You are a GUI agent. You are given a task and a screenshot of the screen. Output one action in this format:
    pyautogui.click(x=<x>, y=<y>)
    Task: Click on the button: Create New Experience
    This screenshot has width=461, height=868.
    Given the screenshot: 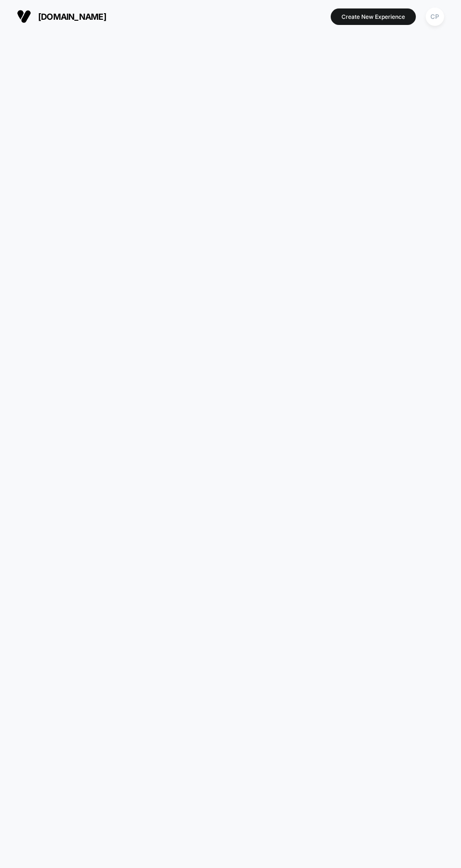 What is the action you would take?
    pyautogui.click(x=373, y=16)
    